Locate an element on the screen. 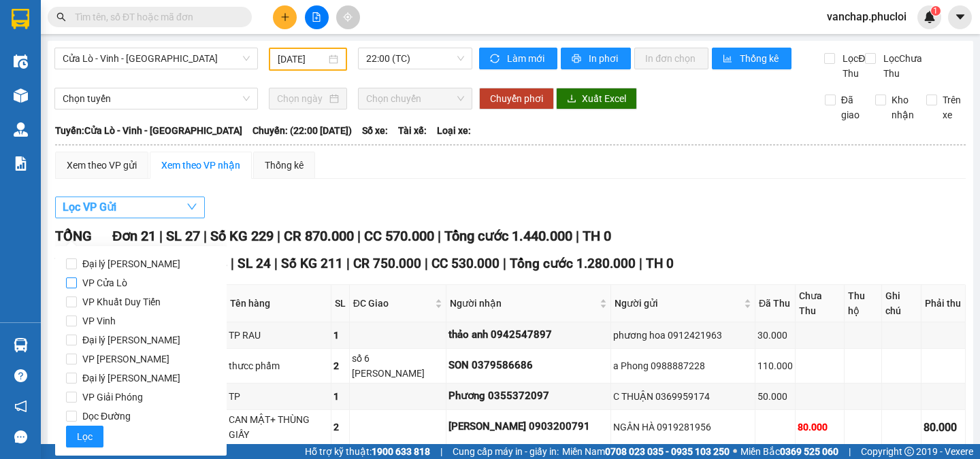 This screenshot has height=459, width=980. span: Kho nhận is located at coordinates (902, 108).